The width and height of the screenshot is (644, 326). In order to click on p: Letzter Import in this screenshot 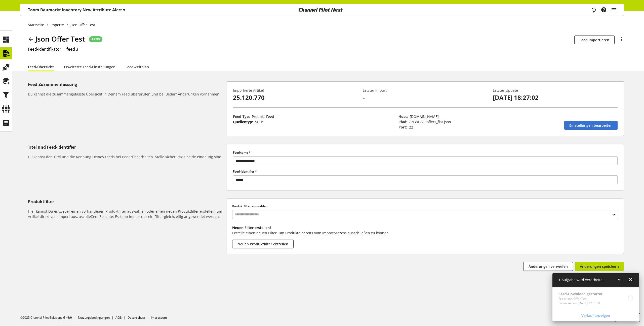, I will do `click(425, 90)`.